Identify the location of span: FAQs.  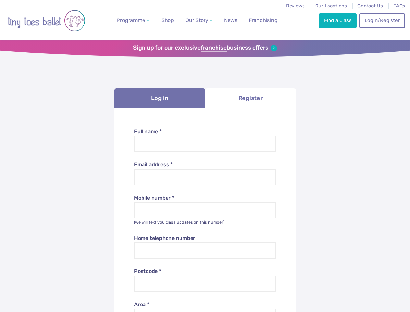
(399, 6).